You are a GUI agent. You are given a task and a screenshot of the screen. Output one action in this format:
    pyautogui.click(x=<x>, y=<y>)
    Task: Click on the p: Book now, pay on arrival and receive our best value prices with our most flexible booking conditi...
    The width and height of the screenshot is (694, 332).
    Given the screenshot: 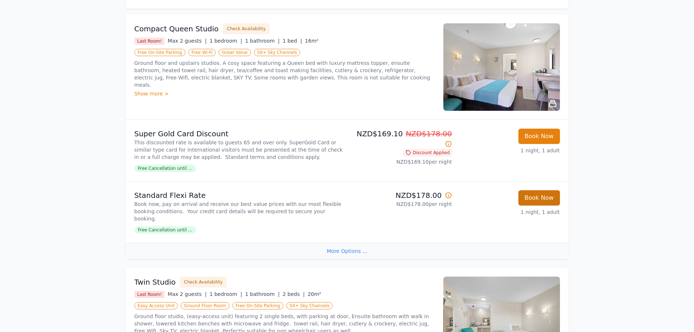 What is the action you would take?
    pyautogui.click(x=239, y=211)
    